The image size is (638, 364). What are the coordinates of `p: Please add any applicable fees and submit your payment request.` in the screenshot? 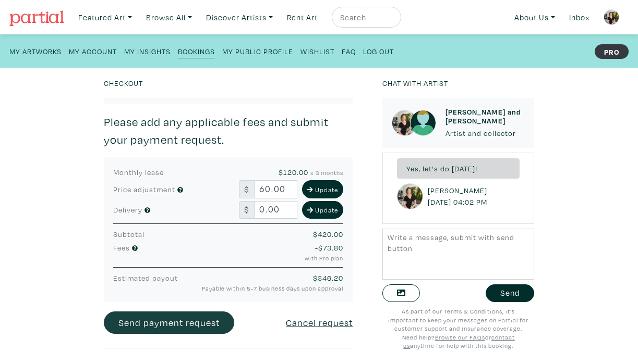 It's located at (228, 131).